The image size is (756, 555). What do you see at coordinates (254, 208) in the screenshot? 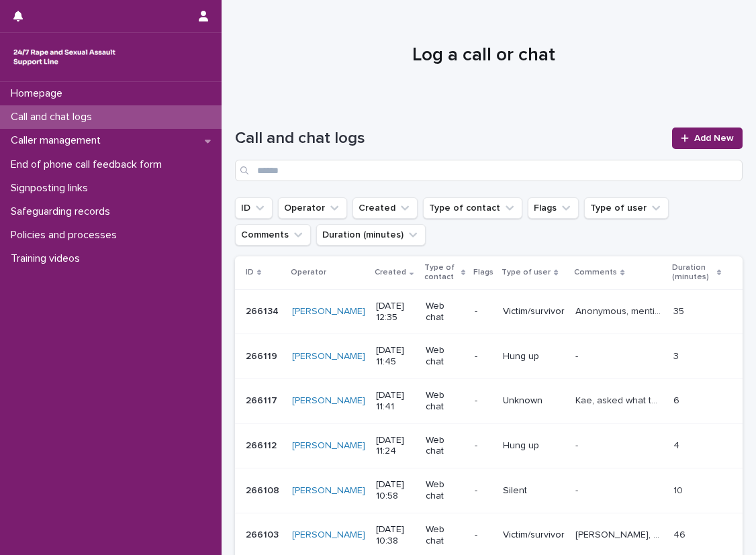
I see `button: ID` at bounding box center [254, 208].